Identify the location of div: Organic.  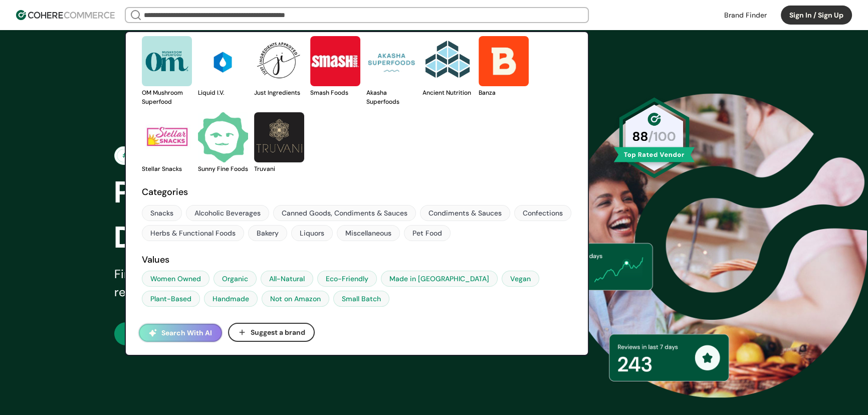
(235, 279).